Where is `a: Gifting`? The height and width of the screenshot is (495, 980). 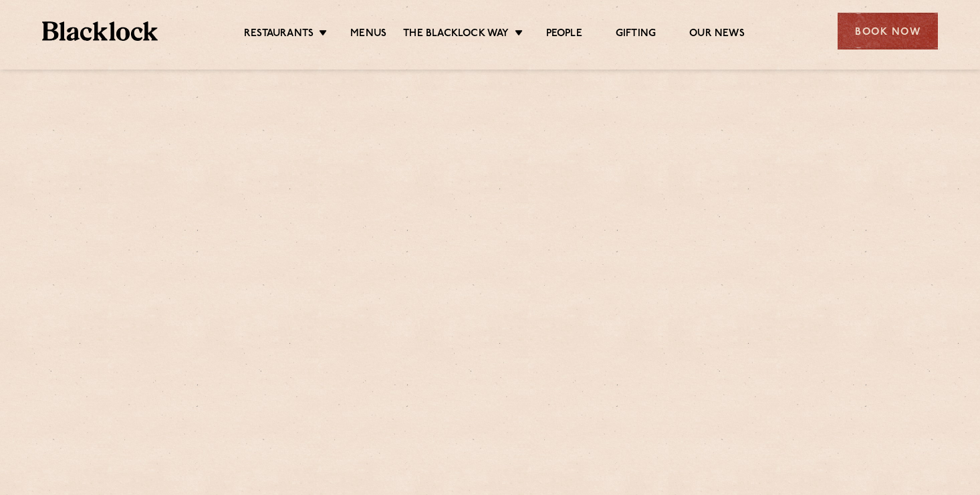 a: Gifting is located at coordinates (635, 35).